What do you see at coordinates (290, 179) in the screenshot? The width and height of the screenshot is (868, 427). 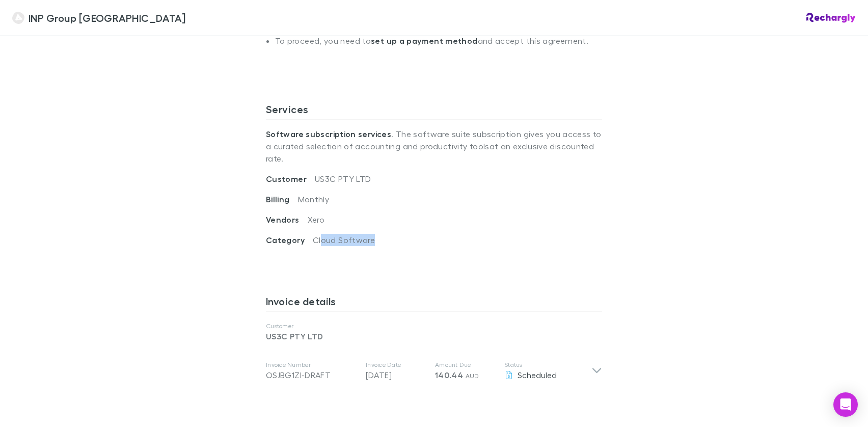 I see `span: Customer` at bounding box center [290, 179].